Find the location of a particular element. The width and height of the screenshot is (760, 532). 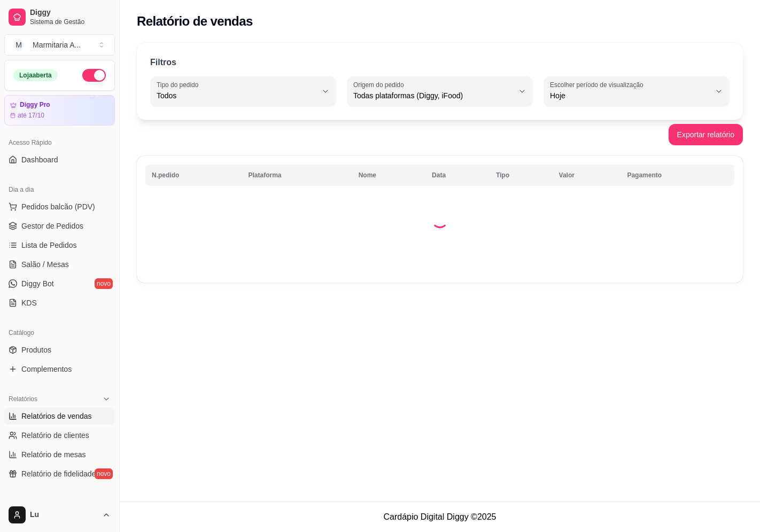

div: Loja aberta is located at coordinates (35, 75).